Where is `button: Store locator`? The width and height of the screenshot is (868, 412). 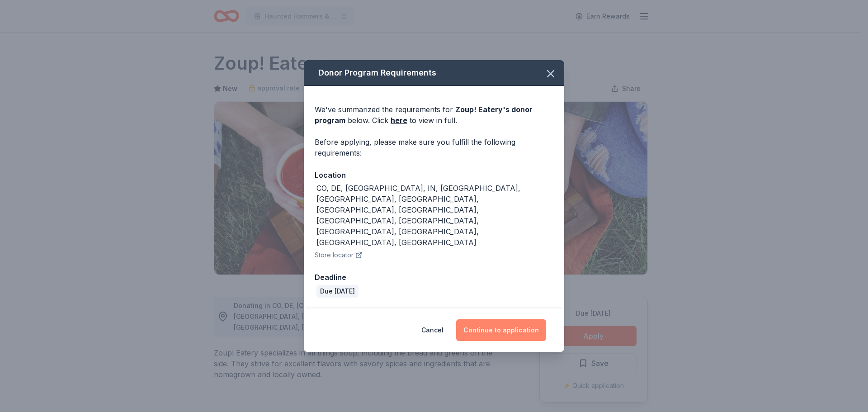
button: Store locator is located at coordinates (338, 255).